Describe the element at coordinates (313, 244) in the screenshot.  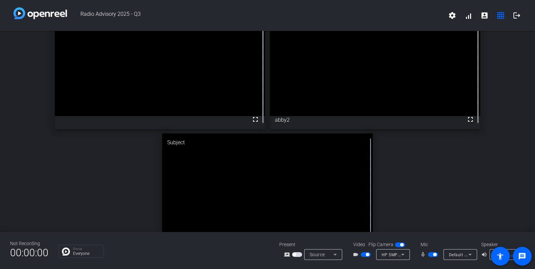
I see `div: Present` at that location.